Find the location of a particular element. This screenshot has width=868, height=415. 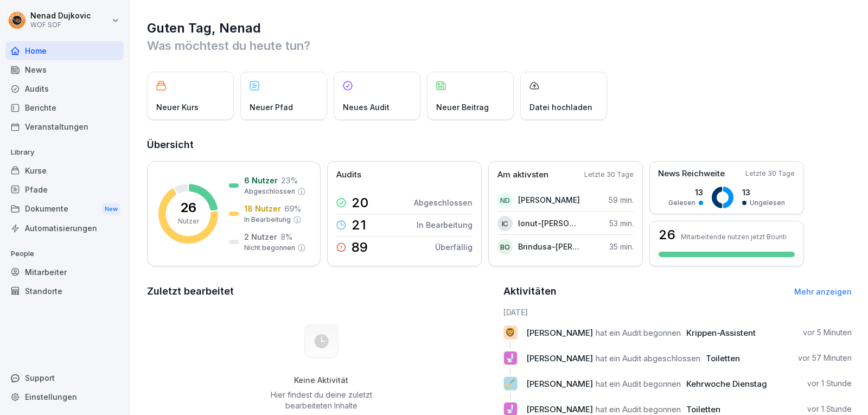

span: Kehrwoche Dienstag is located at coordinates (726, 383).